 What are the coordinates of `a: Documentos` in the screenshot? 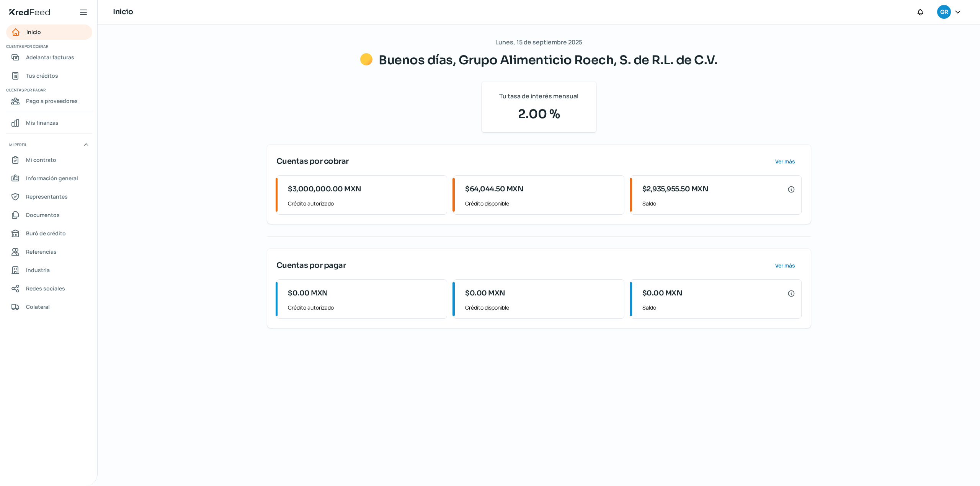 It's located at (49, 215).